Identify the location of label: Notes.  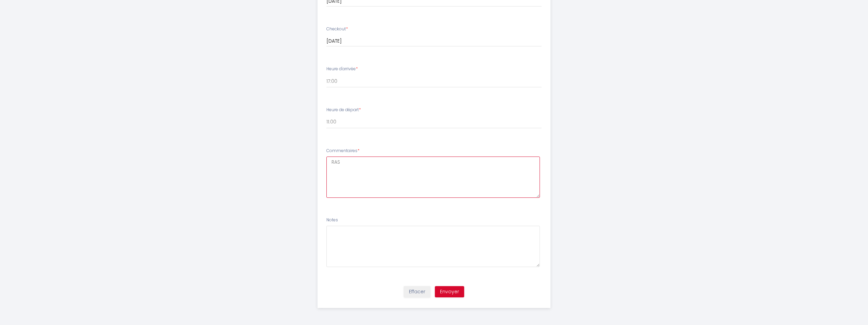
(332, 219).